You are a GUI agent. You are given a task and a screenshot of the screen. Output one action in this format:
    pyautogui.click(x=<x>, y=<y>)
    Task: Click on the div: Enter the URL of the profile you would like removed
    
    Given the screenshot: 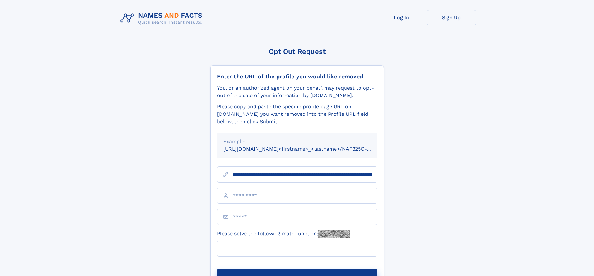 What is the action you would take?
    pyautogui.click(x=297, y=77)
    